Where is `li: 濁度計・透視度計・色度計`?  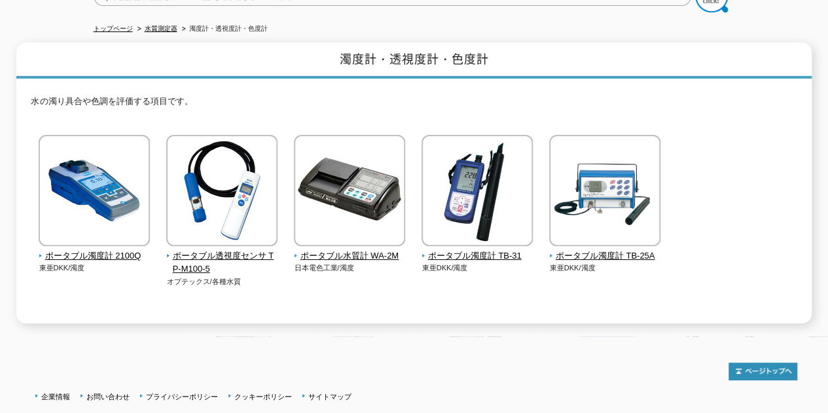 li: 濁度計・透視度計・色度計 is located at coordinates (223, 29).